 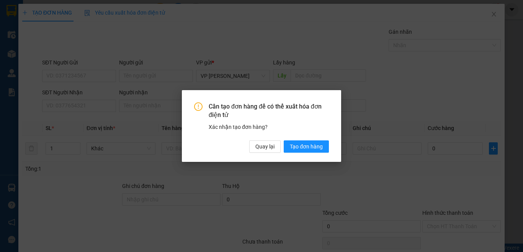 What do you see at coordinates (265, 146) in the screenshot?
I see `span: Quay lại` at bounding box center [265, 146].